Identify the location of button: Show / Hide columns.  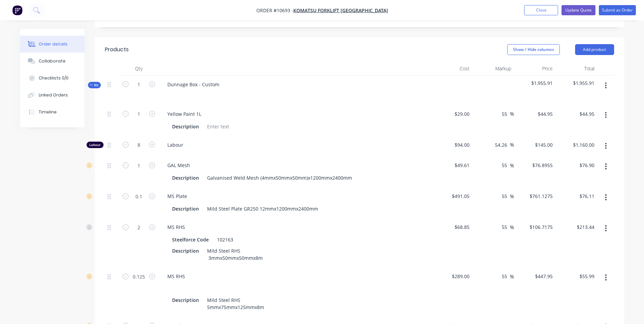
(533, 50).